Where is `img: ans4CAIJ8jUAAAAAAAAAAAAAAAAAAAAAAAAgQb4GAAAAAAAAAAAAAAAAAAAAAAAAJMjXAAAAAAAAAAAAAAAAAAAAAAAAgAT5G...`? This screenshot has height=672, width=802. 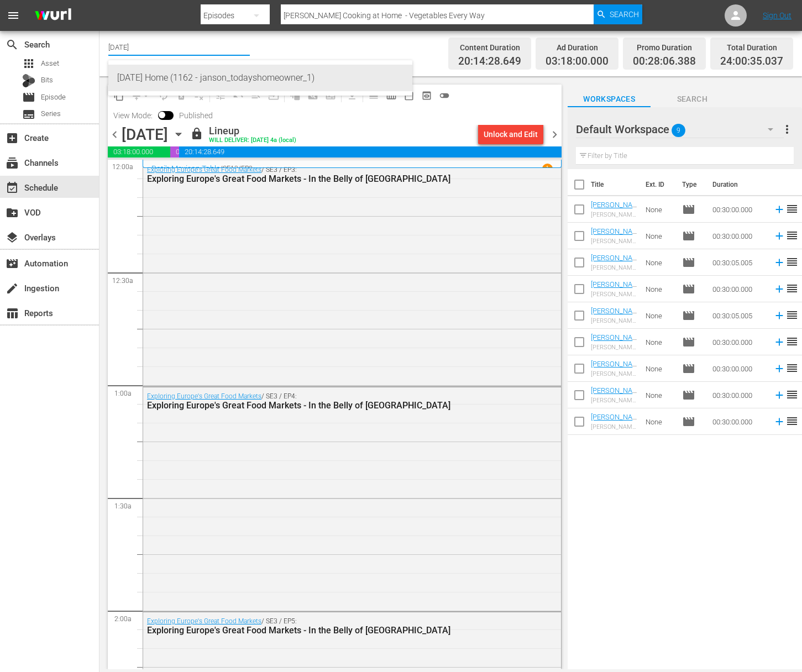
img: ans4CAIJ8jUAAAAAAAAAAAAAAAAAAAAAAAAgQb4GAAAAAAAAAAAAAAAAAAAAAAAAJMjXAAAAAAAAAAAAAAAAAAAAAAAAgAT5G... is located at coordinates (53, 15).